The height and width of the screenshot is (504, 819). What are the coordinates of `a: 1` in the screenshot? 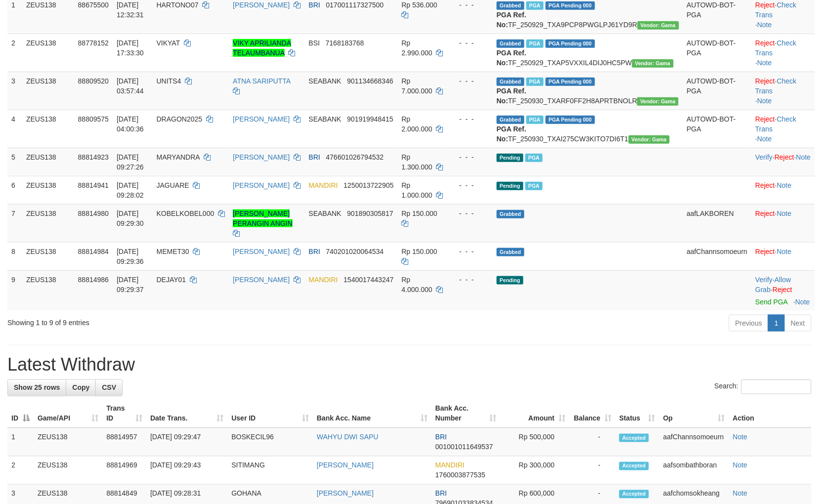 It's located at (776, 323).